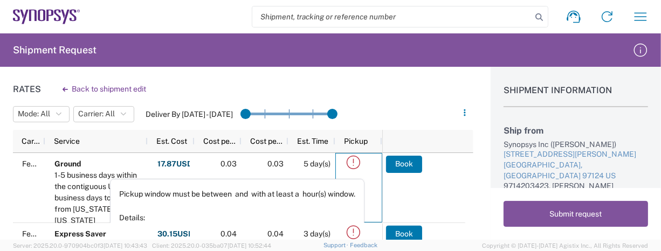 The width and height of the screenshot is (661, 251). I want to click on button: Back to shipment edit, so click(104, 89).